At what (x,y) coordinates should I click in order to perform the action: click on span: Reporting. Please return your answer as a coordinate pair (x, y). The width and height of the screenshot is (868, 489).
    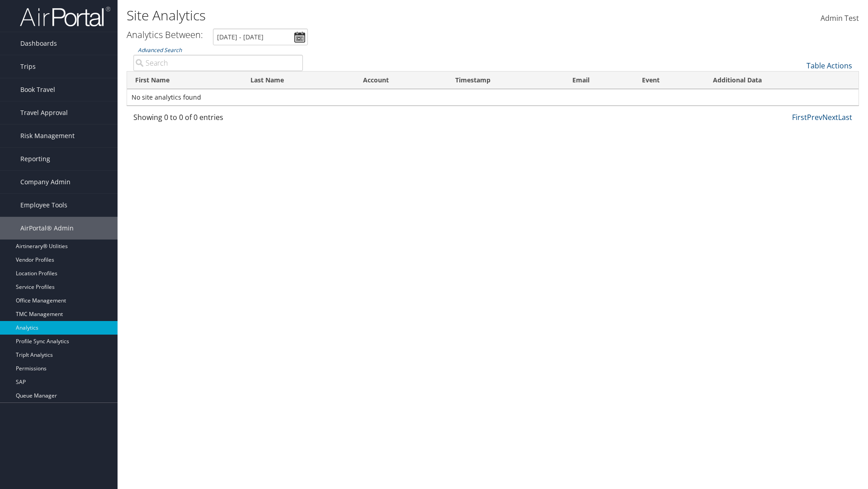
    Looking at the image, I should click on (35, 159).